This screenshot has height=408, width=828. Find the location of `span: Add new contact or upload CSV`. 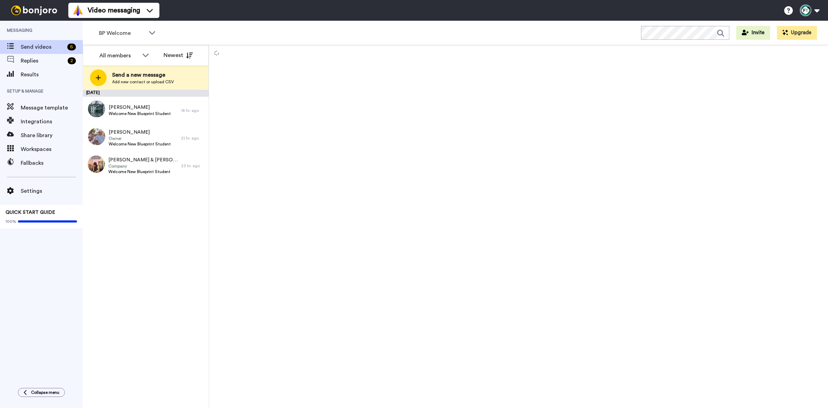

span: Add new contact or upload CSV is located at coordinates (143, 82).